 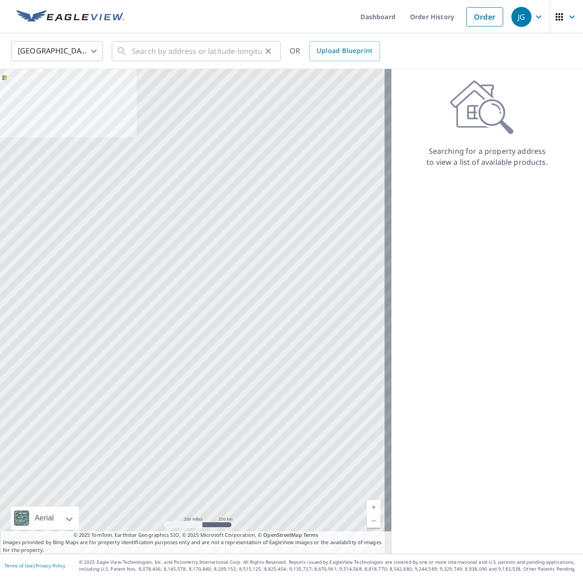 I want to click on button: Clear, so click(x=268, y=51).